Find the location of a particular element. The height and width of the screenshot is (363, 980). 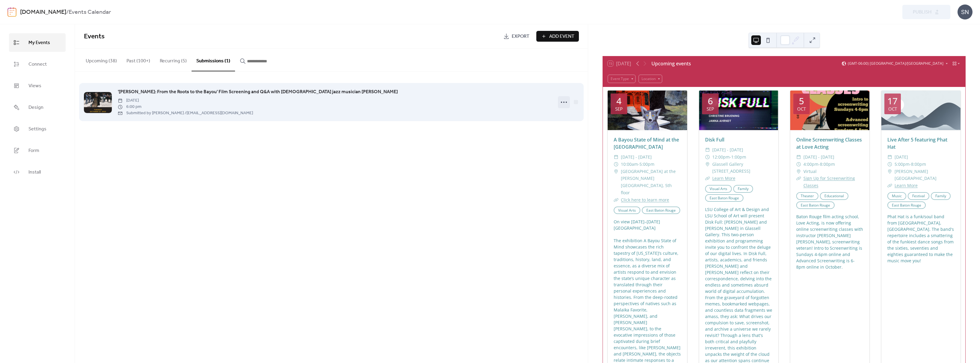

span: Views is located at coordinates (35, 86).